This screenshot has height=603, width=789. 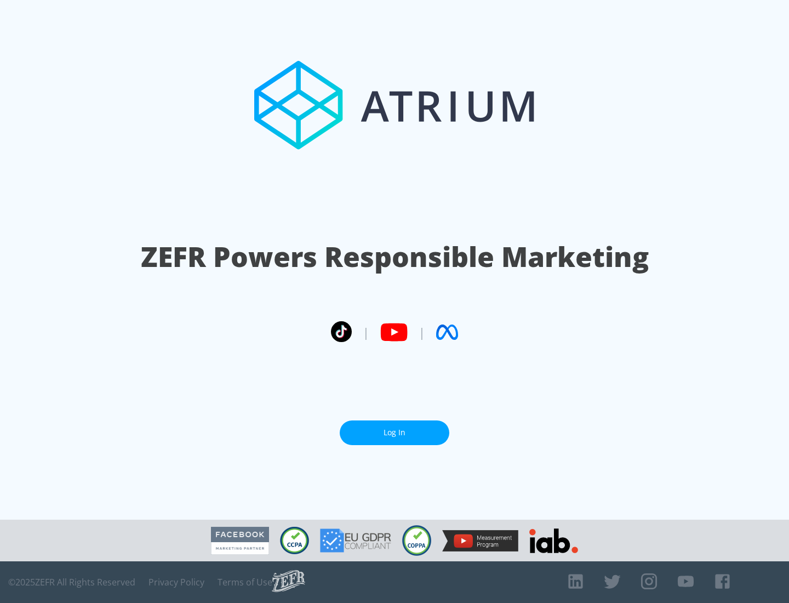 I want to click on h1: ZEFR Powers Responsible Marketing, so click(x=394, y=256).